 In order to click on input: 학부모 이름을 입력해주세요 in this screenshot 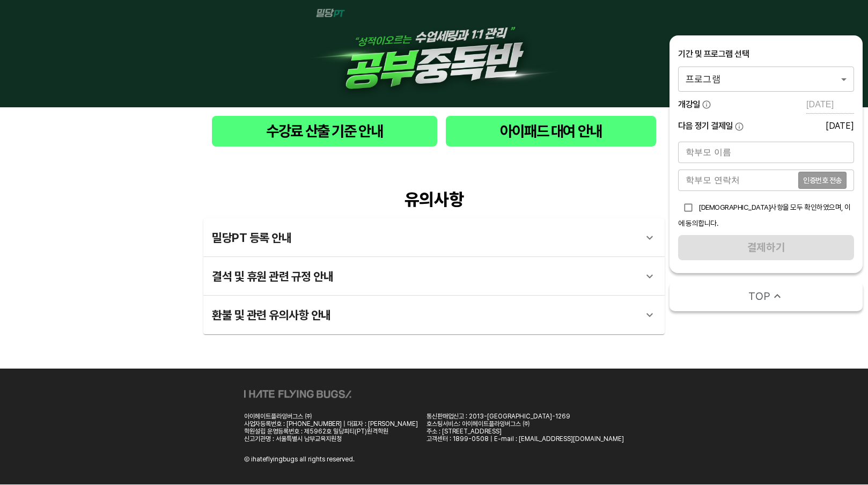, I will do `click(766, 153)`.